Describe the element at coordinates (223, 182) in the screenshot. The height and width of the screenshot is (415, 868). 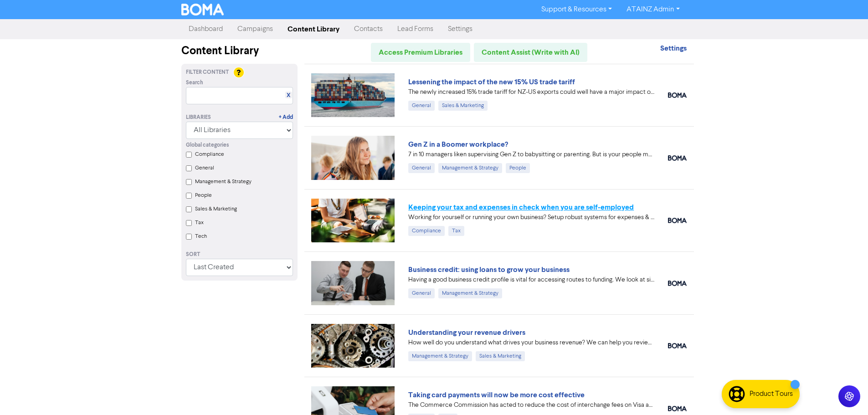
I see `label: Management & Strategy` at that location.